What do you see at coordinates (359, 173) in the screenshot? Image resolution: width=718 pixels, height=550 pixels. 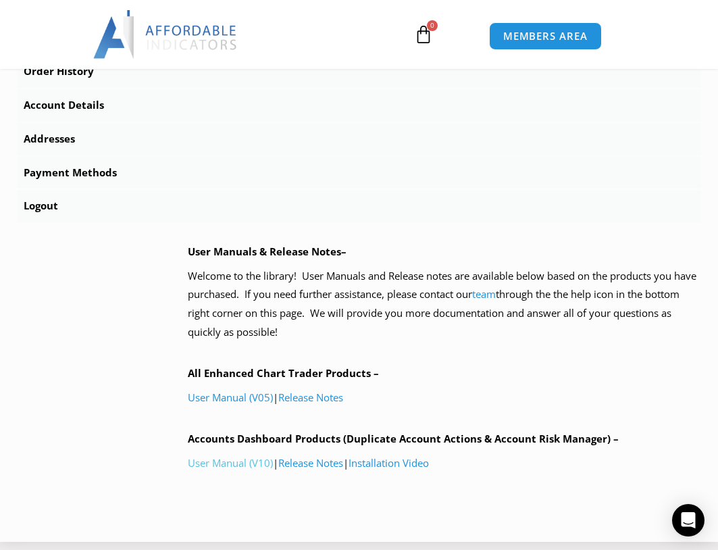 I see `a: Payment Methods` at bounding box center [359, 173].